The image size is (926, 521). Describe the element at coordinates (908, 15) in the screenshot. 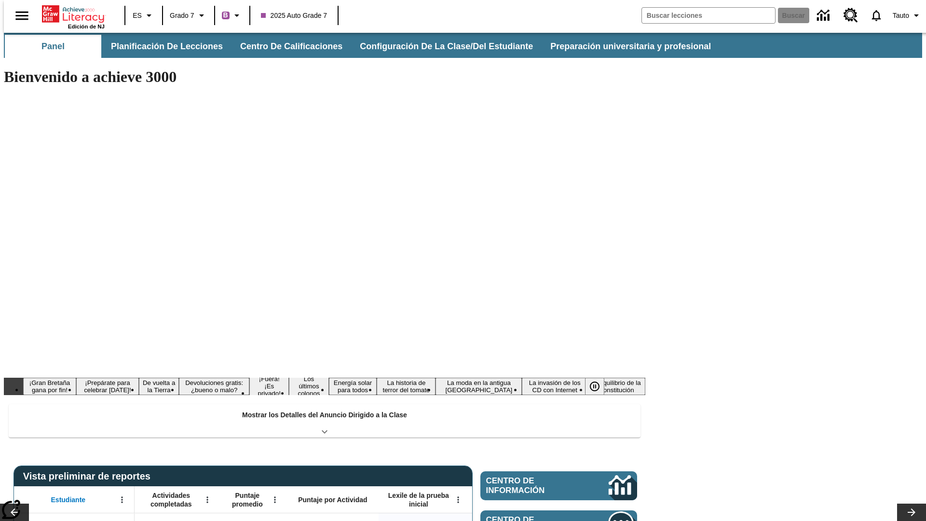

I see `button: Perfil/Configuración` at that location.